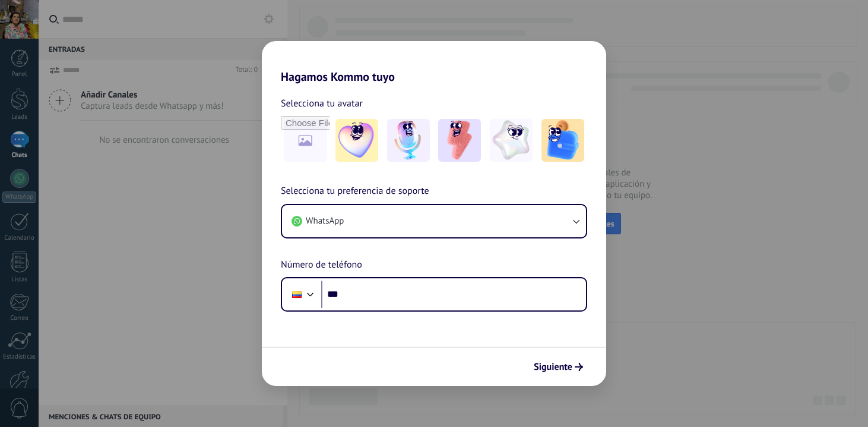 The image size is (868, 427). I want to click on span: WhatsApp, so click(325, 221).